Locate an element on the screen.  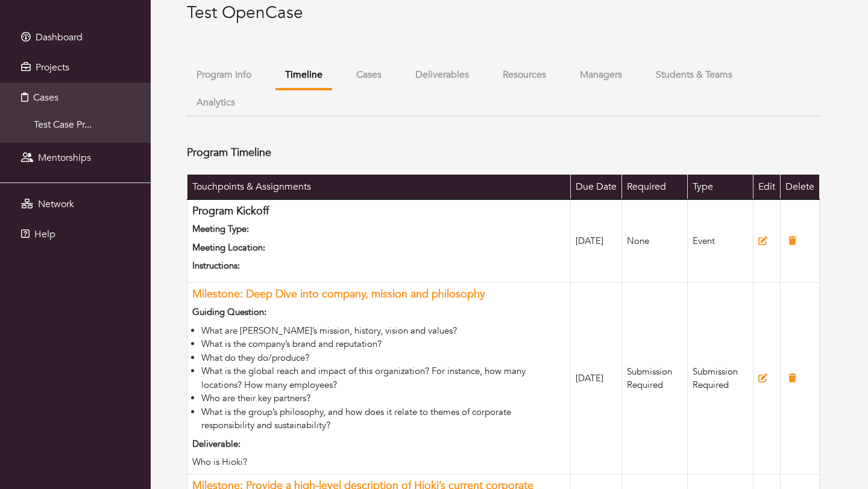
span: Network is located at coordinates (56, 204).